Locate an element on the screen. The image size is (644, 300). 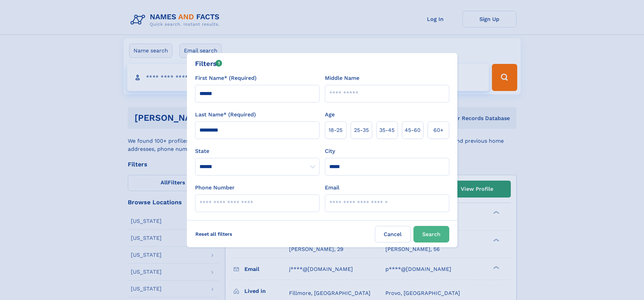
label: City is located at coordinates (330, 151).